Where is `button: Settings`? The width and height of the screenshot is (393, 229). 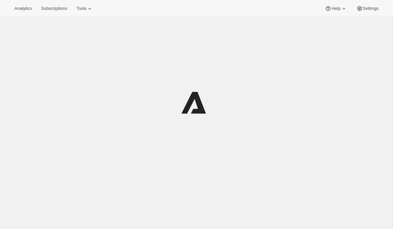 button: Settings is located at coordinates (367, 9).